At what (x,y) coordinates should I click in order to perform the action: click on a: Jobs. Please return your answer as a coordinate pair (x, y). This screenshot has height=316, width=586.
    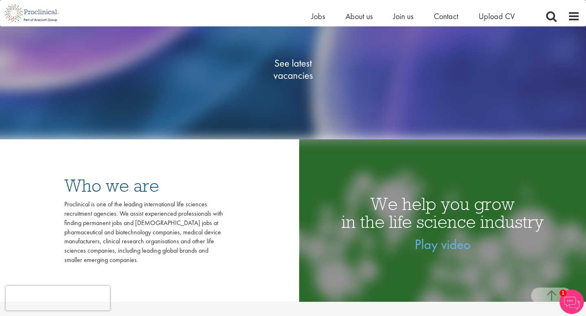
    Looking at the image, I should click on (318, 16).